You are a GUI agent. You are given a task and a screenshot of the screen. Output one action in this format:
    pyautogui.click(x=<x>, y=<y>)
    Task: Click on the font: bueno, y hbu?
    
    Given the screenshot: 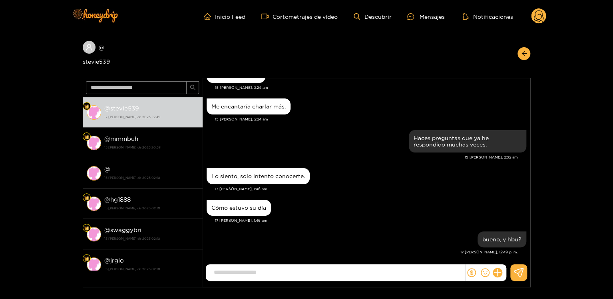 What is the action you would take?
    pyautogui.click(x=502, y=239)
    